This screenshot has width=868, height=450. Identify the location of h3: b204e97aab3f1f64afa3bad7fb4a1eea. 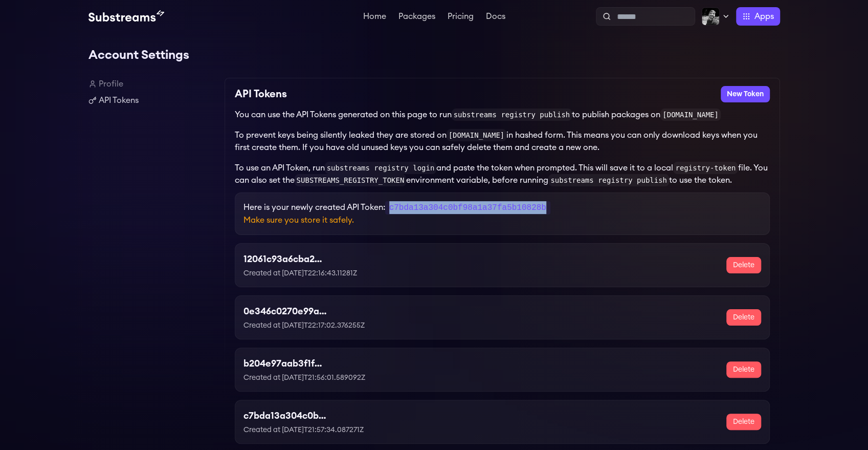
(285, 364).